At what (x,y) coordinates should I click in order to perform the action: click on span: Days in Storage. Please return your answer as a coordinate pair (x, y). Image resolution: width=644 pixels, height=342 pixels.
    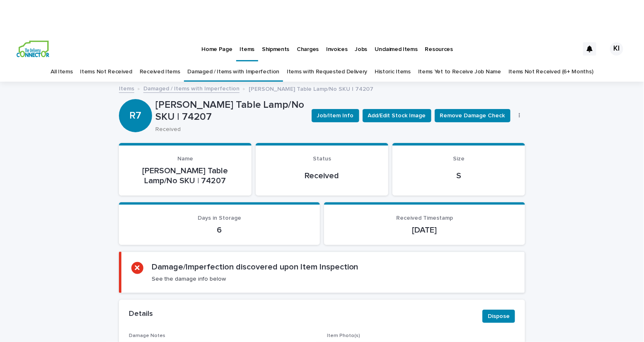
    Looking at the image, I should click on (219, 218).